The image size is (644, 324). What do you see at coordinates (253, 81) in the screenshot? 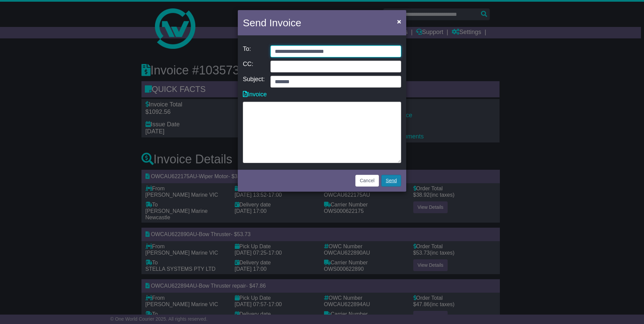
I see `div: Subject:` at bounding box center [253, 81].